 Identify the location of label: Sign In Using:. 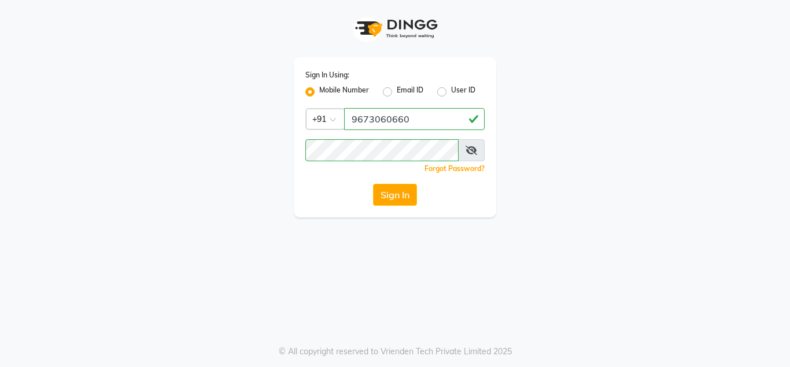
(327, 75).